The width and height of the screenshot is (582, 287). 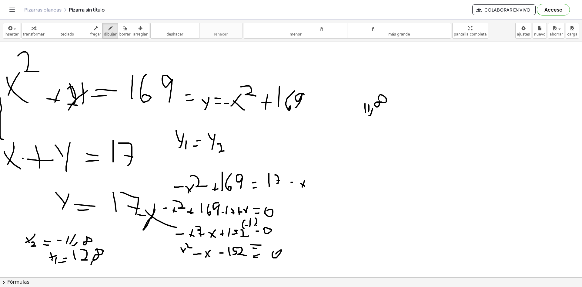 I want to click on font: nuevo, so click(x=540, y=34).